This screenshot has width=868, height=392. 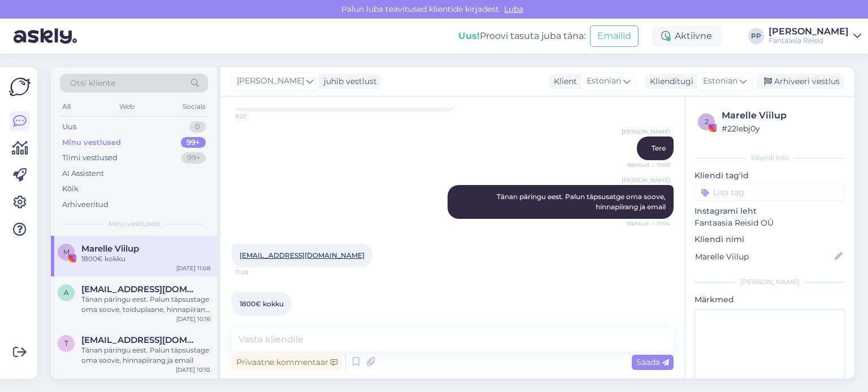 I want to click on span: Saada, so click(x=653, y=363).